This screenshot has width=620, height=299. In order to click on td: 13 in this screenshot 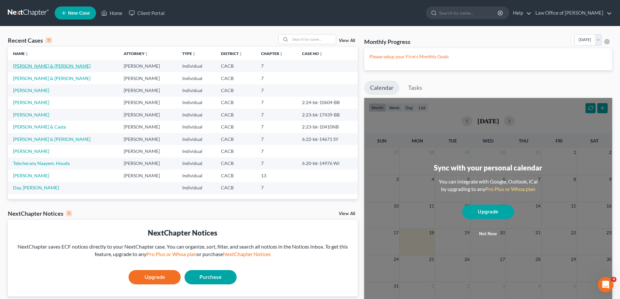, I will do `click(276, 175)`.